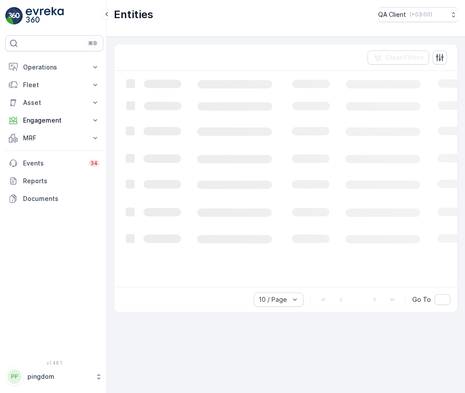 The image size is (465, 393). Describe the element at coordinates (54, 85) in the screenshot. I see `button: Fleet` at that location.